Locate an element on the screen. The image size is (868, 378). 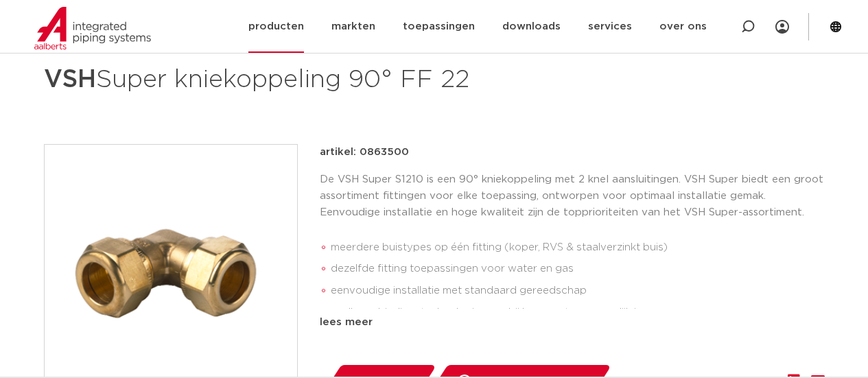
p: De VSH Super S1210 is een 90° kniekoppeling met 2 knel aansluitingen. VSH Super biedt een groot a... is located at coordinates (572, 196).